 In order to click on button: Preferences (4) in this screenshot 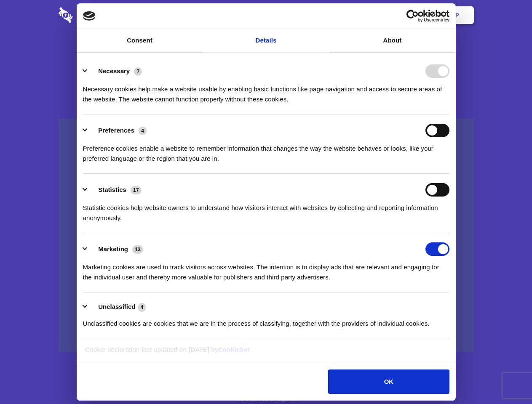, I will do `click(117, 130)`.